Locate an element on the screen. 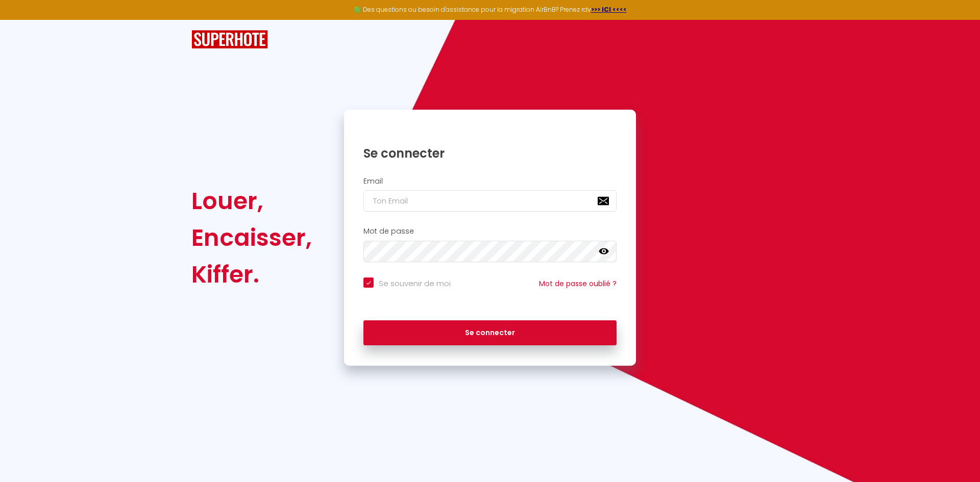 The width and height of the screenshot is (980, 482). div: Encaisser, is located at coordinates (251, 238).